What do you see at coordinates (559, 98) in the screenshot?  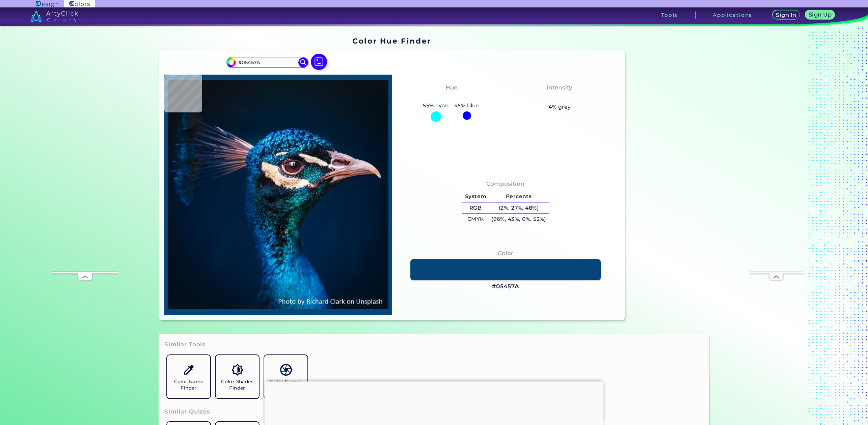 I see `h3: Vibrant` at bounding box center [559, 98].